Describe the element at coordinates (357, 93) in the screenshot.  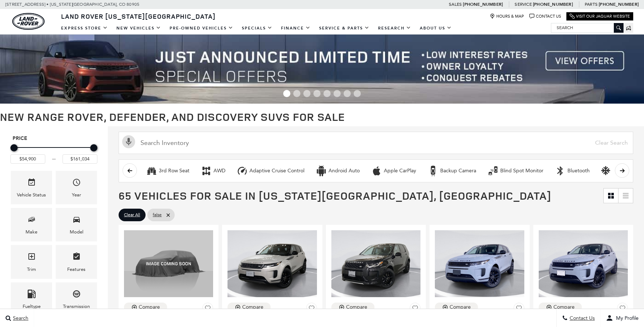
I see `span: Go to slide 8` at that location.